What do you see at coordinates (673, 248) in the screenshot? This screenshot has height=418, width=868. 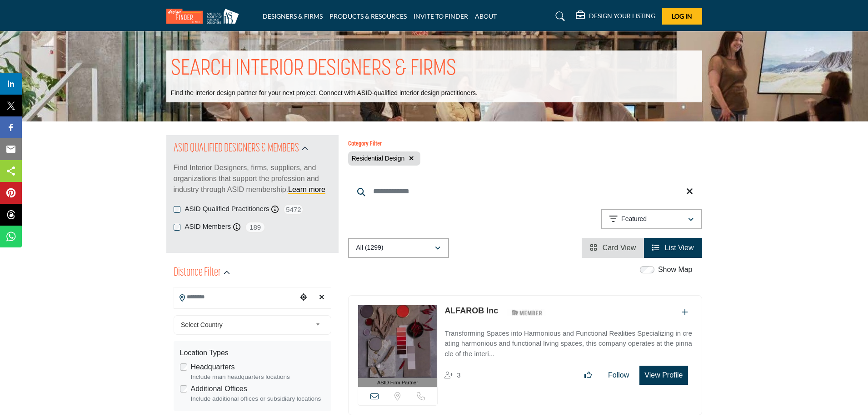 I see `li: List View` at bounding box center [673, 248].